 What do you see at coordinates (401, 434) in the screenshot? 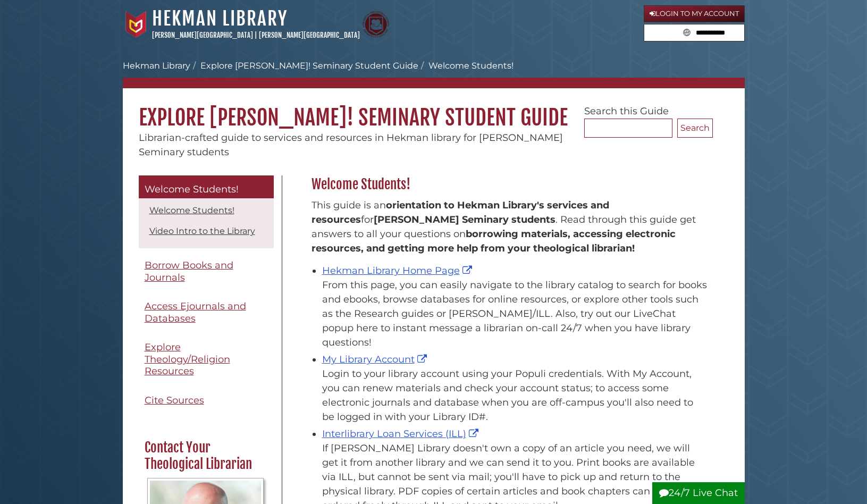
I see `a: Interlibrary Loan Services (ILL)` at bounding box center [401, 434].